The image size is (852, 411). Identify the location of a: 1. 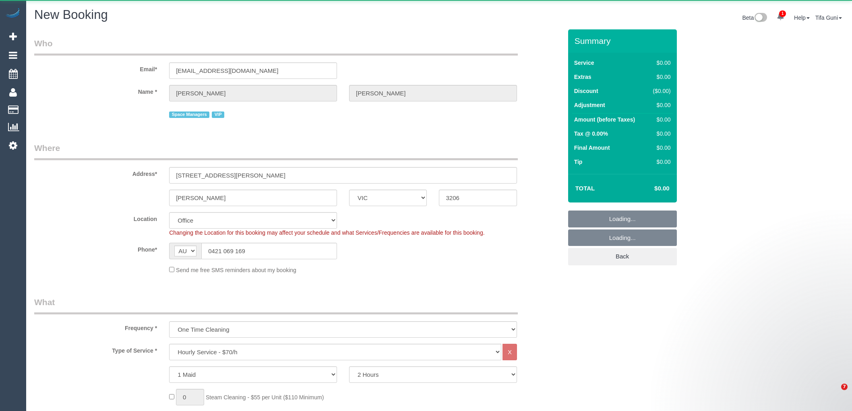
(780, 17).